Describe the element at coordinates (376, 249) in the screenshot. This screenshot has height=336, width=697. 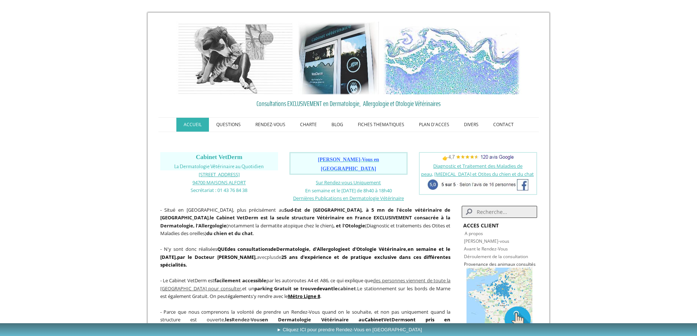
I see `a: Otologie Vétérin` at that location.